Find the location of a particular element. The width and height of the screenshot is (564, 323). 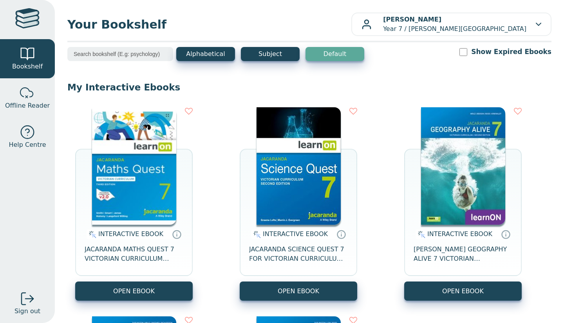

span: Offline Reader is located at coordinates (27, 106).